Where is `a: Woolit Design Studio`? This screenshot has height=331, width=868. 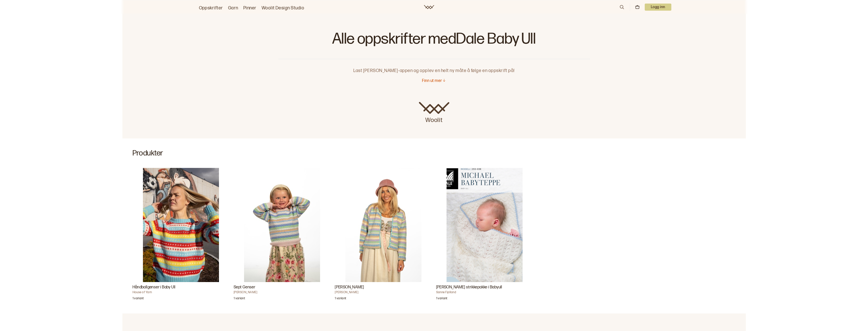 a: Woolit Design Studio is located at coordinates (283, 8).